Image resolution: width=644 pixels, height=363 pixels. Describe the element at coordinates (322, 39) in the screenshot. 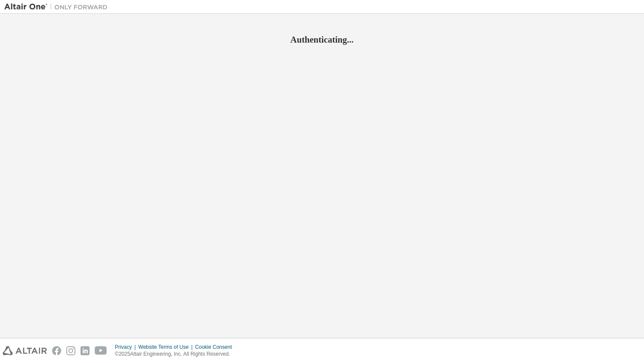

I see `h2: Authenticating...` at that location.